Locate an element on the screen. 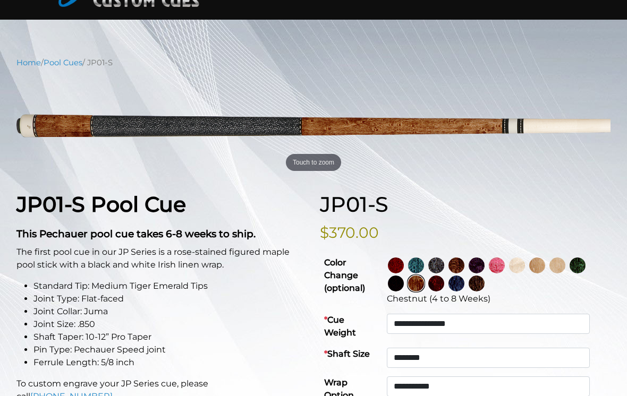  li: Joint Size: .850 is located at coordinates (170, 325).